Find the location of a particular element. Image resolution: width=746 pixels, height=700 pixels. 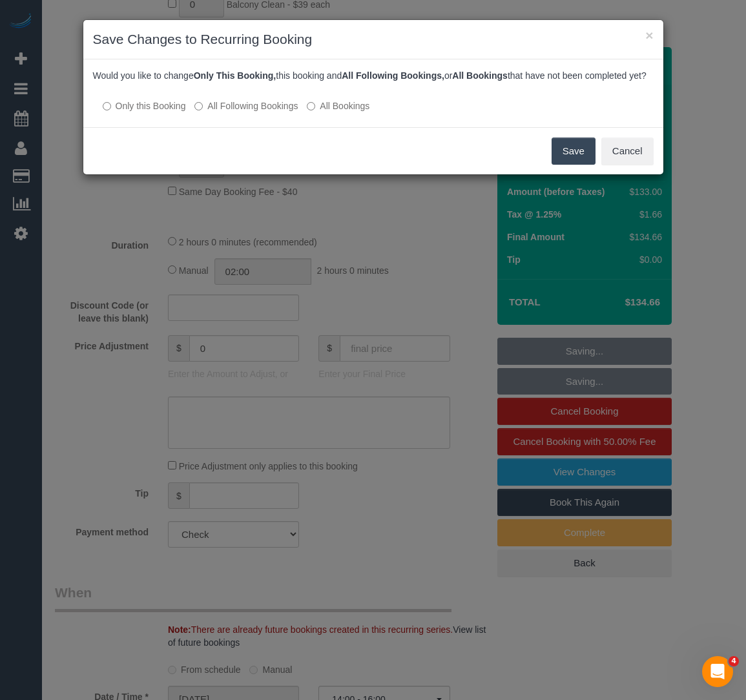

label: This and all the bookings after it will be changed. is located at coordinates (246, 106).